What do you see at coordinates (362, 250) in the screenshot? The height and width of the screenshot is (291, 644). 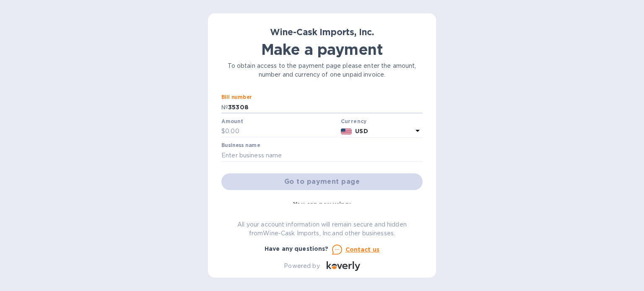 I see `u: Contact us` at bounding box center [362, 250].